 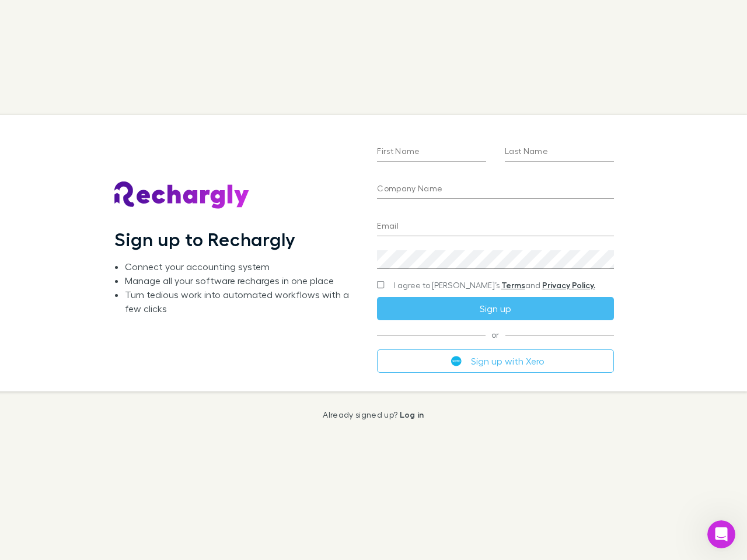 What do you see at coordinates (205, 239) in the screenshot?
I see `h1: Sign up to Rechargly` at bounding box center [205, 239].